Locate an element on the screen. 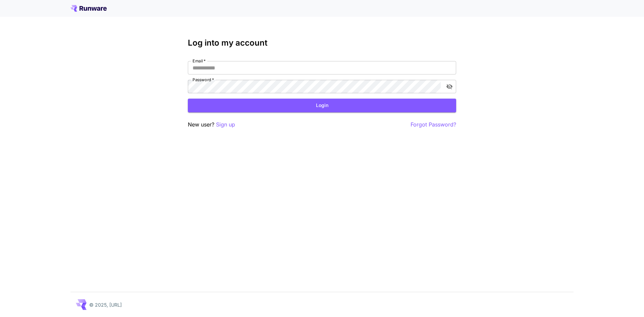  p: Forgot Password? is located at coordinates (433, 124).